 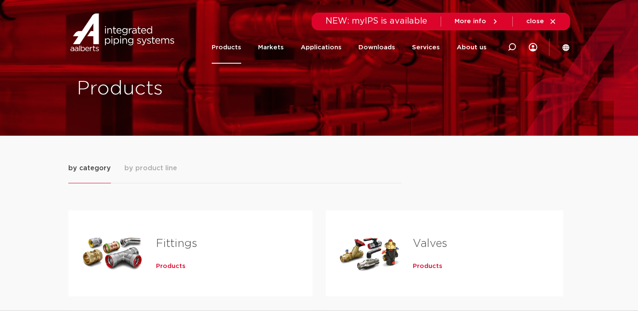 I want to click on span: by category, so click(x=89, y=168).